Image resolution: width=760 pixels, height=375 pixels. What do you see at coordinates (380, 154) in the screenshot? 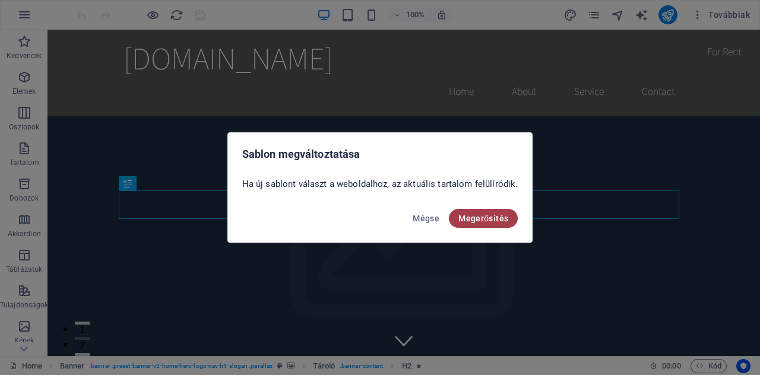
I see `h2: Sablon megváltoztatása` at bounding box center [380, 154].